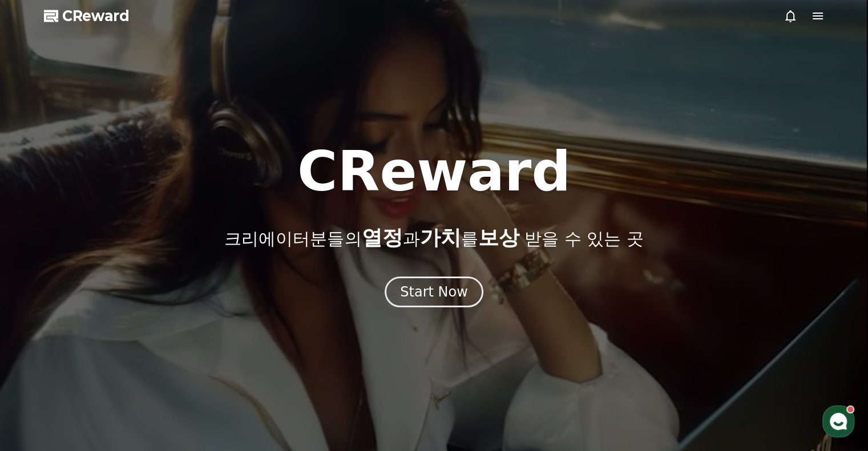 The image size is (868, 451). I want to click on span: 대화, so click(112, 378).